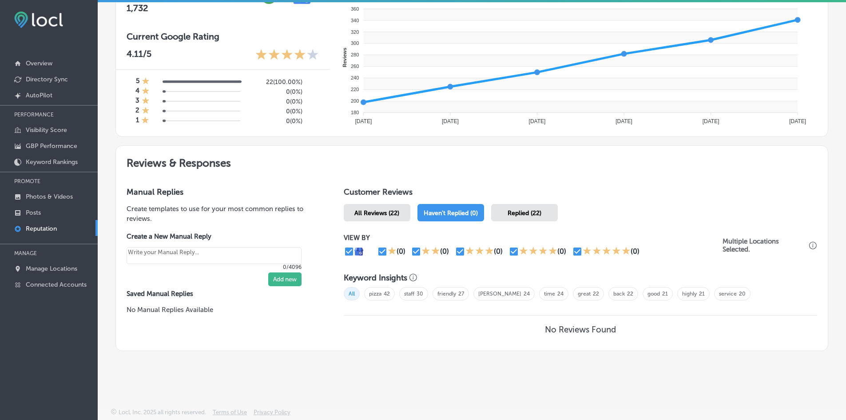  What do you see at coordinates (654, 294) in the screenshot?
I see `a: good` at bounding box center [654, 294].